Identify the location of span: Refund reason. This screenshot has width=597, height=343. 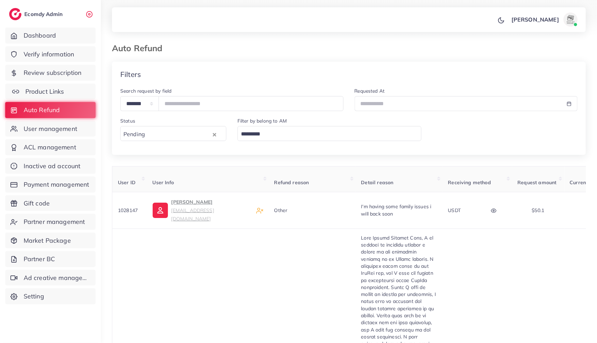
(292, 182).